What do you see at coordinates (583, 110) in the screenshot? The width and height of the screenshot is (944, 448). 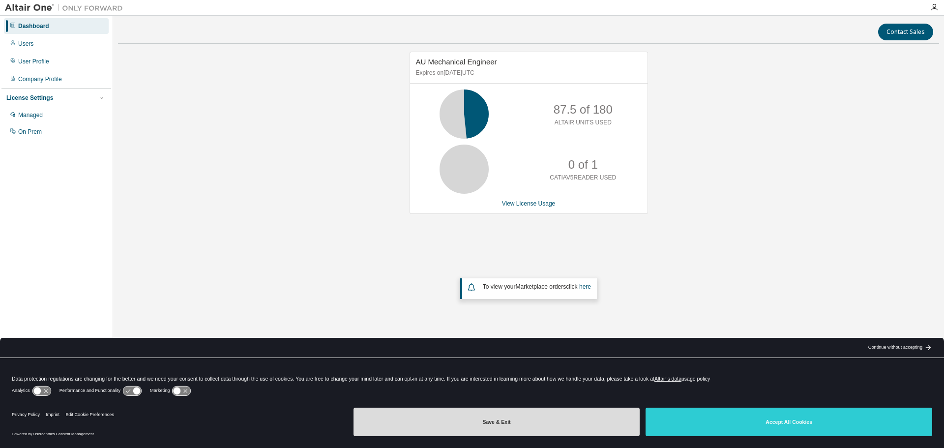 I see `p: 87.5 of 180` at bounding box center [583, 110].